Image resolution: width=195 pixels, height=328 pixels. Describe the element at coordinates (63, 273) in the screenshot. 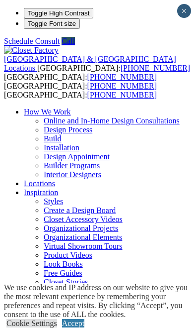

I see `a: Free Guides` at that location.